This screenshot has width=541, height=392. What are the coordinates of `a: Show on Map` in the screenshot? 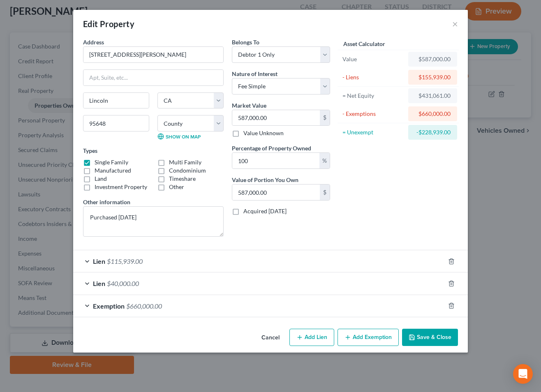 It's located at (179, 136).